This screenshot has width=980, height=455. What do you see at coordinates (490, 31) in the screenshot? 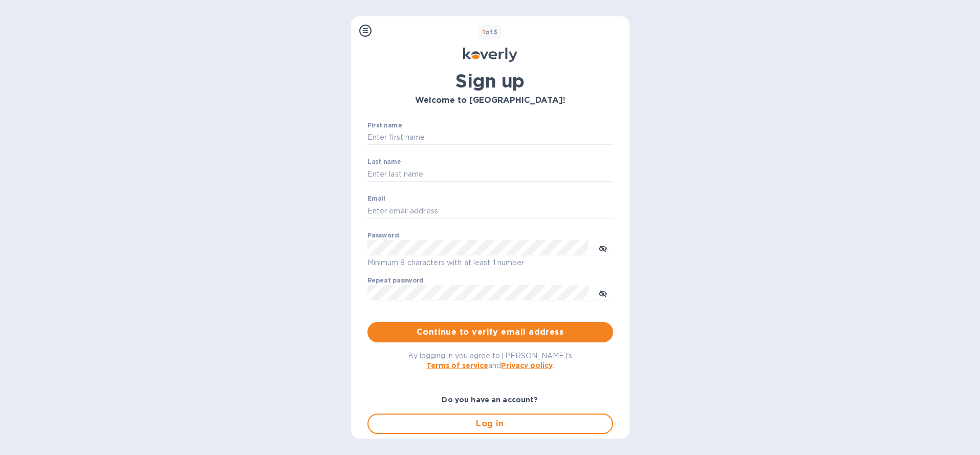
I see `b: of 3` at bounding box center [490, 31].